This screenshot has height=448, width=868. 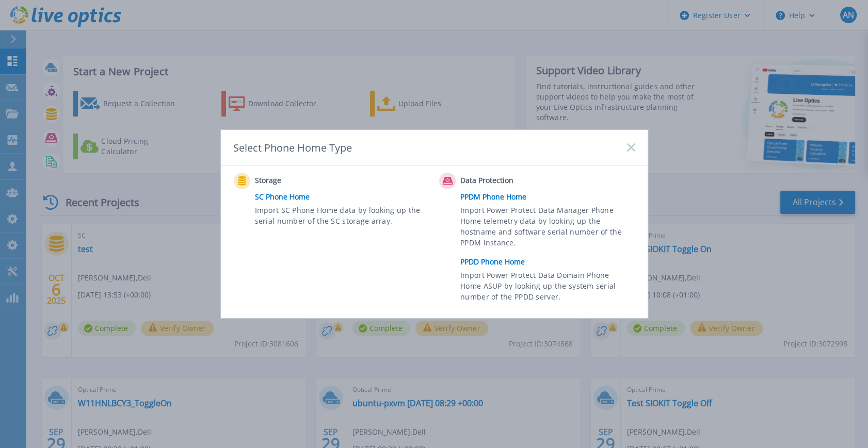 What do you see at coordinates (546, 287) in the screenshot?
I see `span: Import Power Protect Data Domain Phone Home ASUP by looking up the system serial number of the PP...` at bounding box center [546, 287].